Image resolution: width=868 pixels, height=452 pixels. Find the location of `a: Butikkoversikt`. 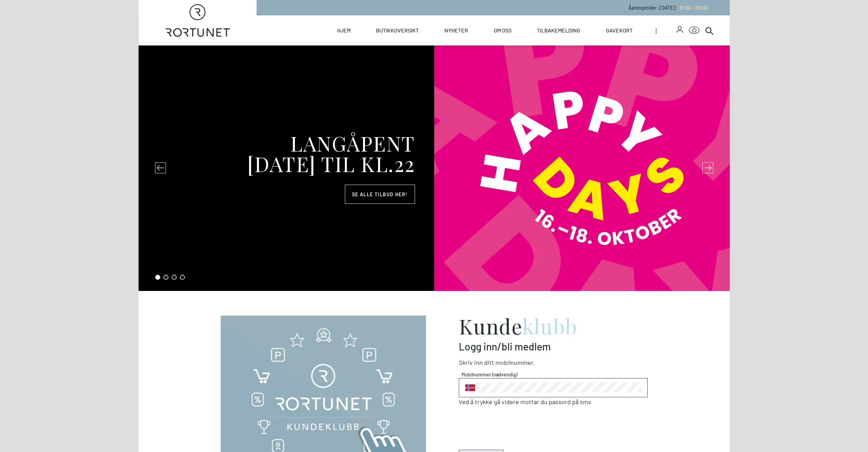

a: Butikkoversikt is located at coordinates (397, 31).